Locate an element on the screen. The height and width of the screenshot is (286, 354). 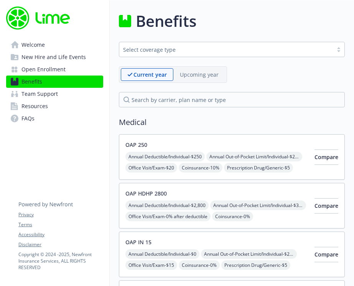
button: OAP 250 is located at coordinates (136, 145).